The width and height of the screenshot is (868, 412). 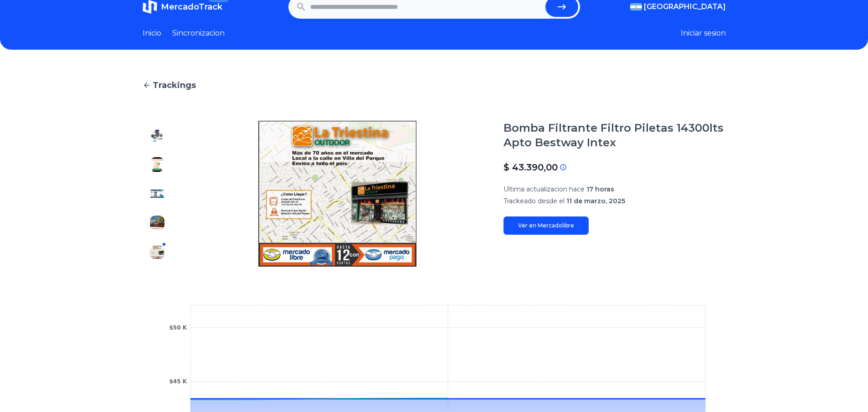 What do you see at coordinates (198, 33) in the screenshot?
I see `a: Sincronizacion` at bounding box center [198, 33].